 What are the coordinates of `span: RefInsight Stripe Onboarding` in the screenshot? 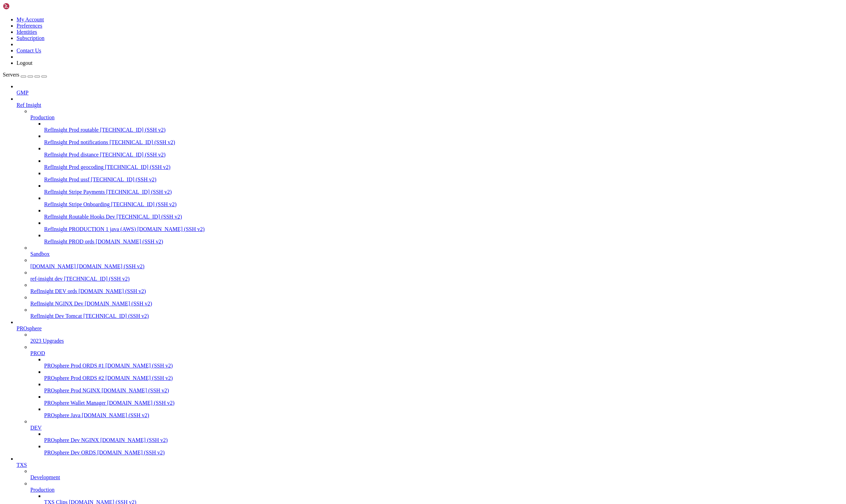 It's located at (77, 204).